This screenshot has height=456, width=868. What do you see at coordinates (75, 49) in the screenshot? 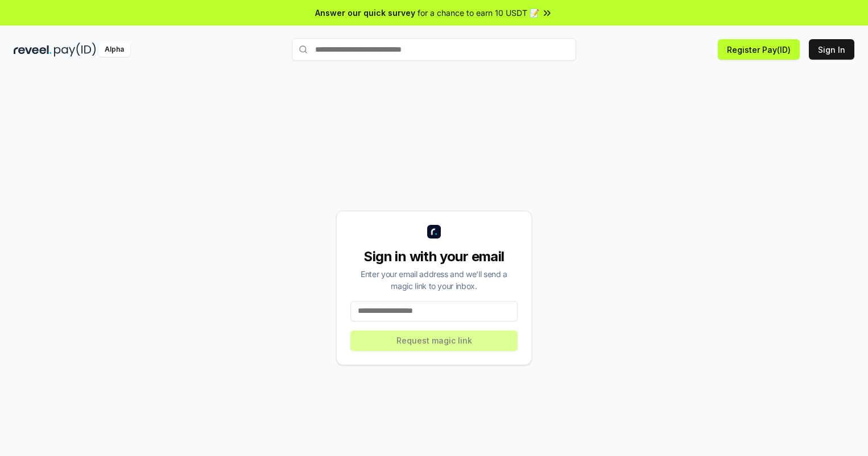
I see `img: pay_id` at bounding box center [75, 49].